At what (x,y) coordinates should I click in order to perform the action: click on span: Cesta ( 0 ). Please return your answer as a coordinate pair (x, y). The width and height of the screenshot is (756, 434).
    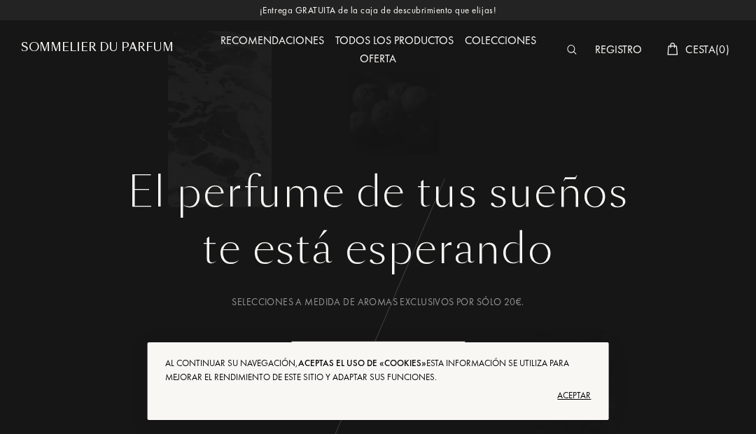
    Looking at the image, I should click on (707, 49).